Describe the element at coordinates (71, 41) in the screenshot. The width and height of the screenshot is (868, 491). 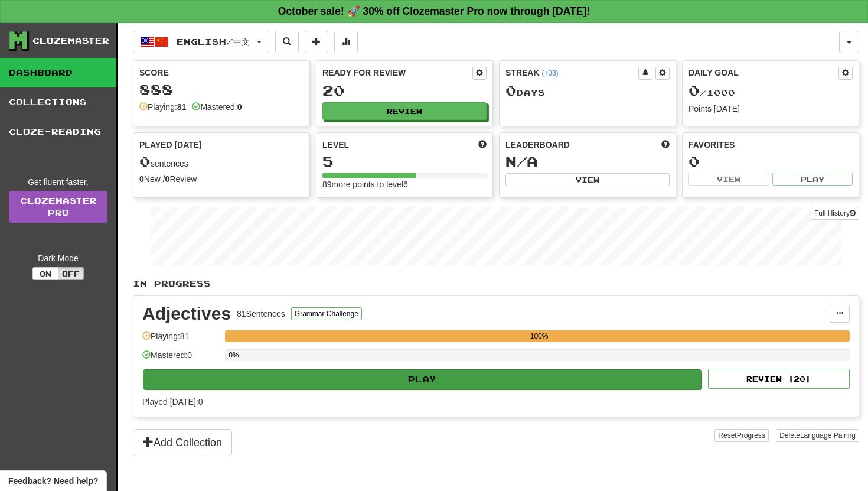
I see `div: Clozemaster` at that location.